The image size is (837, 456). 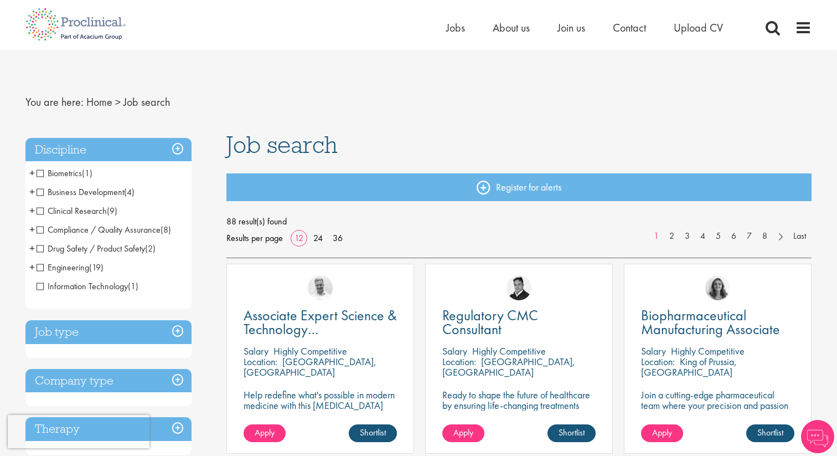 What do you see at coordinates (703, 236) in the screenshot?
I see `a: 4` at bounding box center [703, 236].